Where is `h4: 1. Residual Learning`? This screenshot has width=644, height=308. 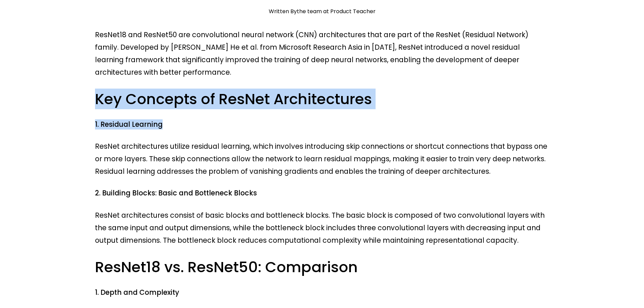 h4: 1. Residual Learning is located at coordinates (322, 125).